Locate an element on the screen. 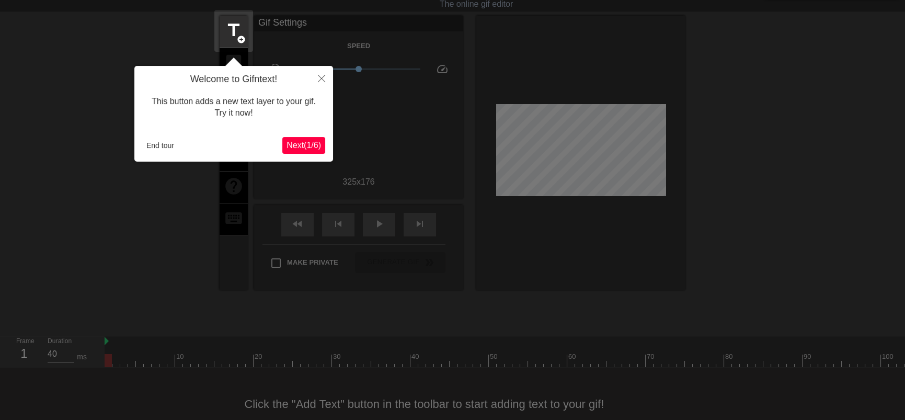  button: End tour is located at coordinates (160, 145).